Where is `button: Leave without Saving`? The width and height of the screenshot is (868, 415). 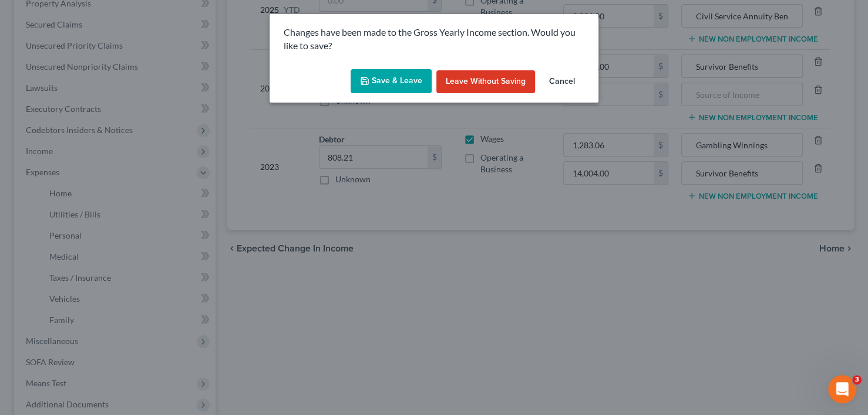 button: Leave without Saving is located at coordinates (486, 82).